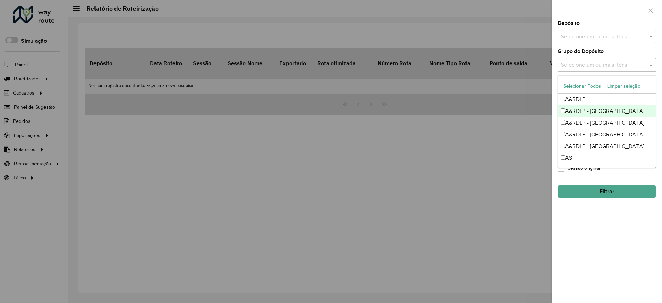  I want to click on label: Sessão original, so click(579, 168).